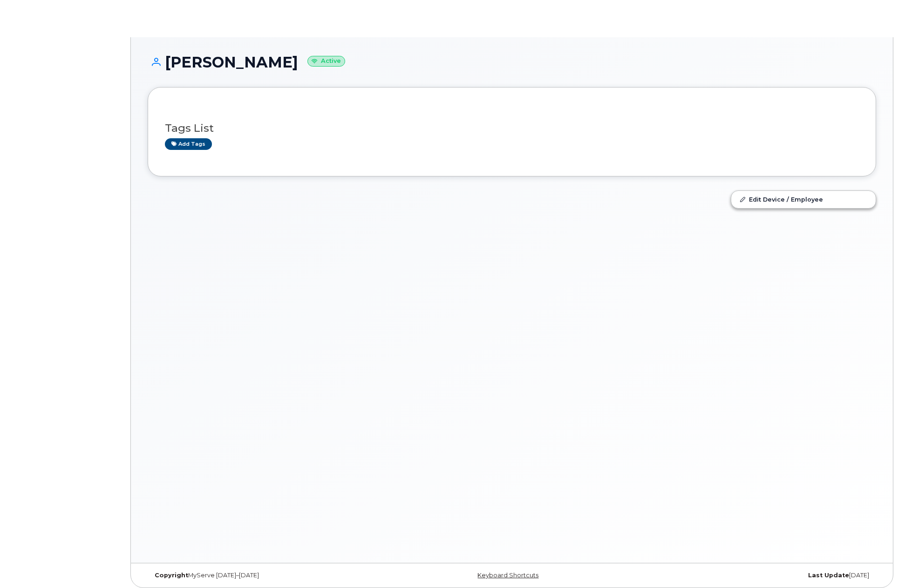 The image size is (898, 588). Describe the element at coordinates (803, 200) in the screenshot. I see `a: Edit Device / Employee` at that location.